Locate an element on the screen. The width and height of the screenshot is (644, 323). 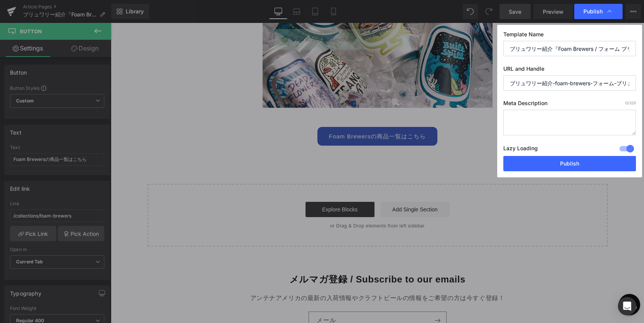
label: Meta Description is located at coordinates (569, 105).